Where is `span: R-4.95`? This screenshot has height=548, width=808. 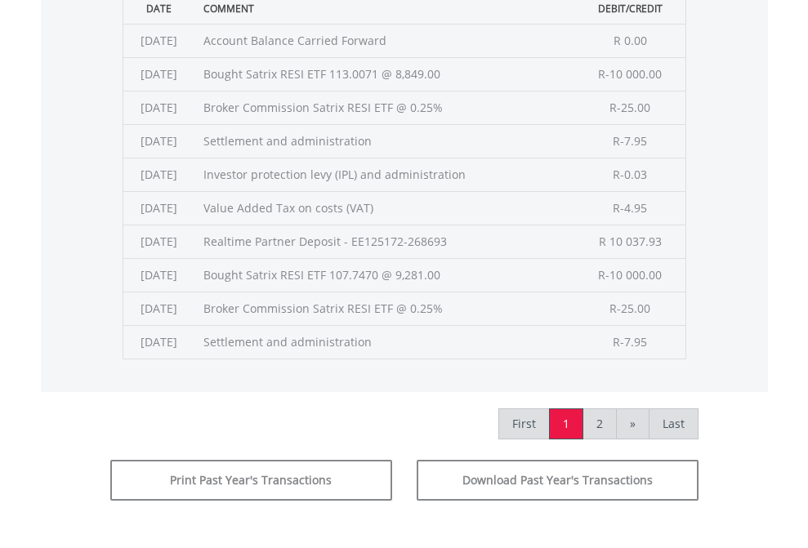
span: R-4.95 is located at coordinates (630, 208).